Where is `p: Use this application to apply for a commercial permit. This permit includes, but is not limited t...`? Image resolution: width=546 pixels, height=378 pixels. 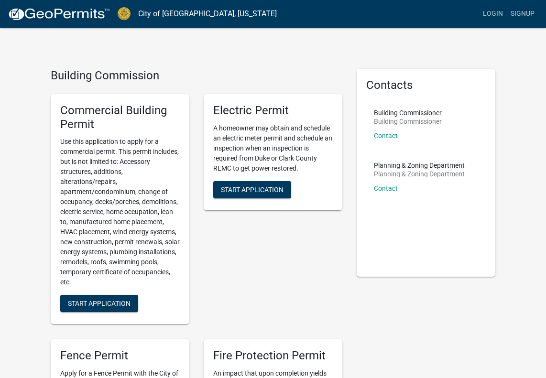
p: Use this application to apply for a commercial permit. This permit includes, but is not limited t... is located at coordinates (120, 212).